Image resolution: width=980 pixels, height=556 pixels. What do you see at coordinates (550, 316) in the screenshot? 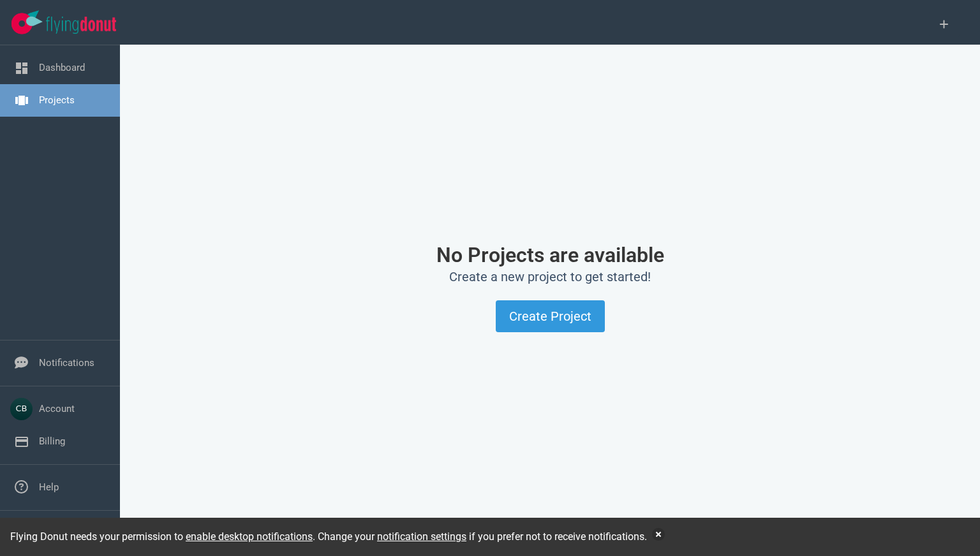
I see `button: Create Project` at bounding box center [550, 316].